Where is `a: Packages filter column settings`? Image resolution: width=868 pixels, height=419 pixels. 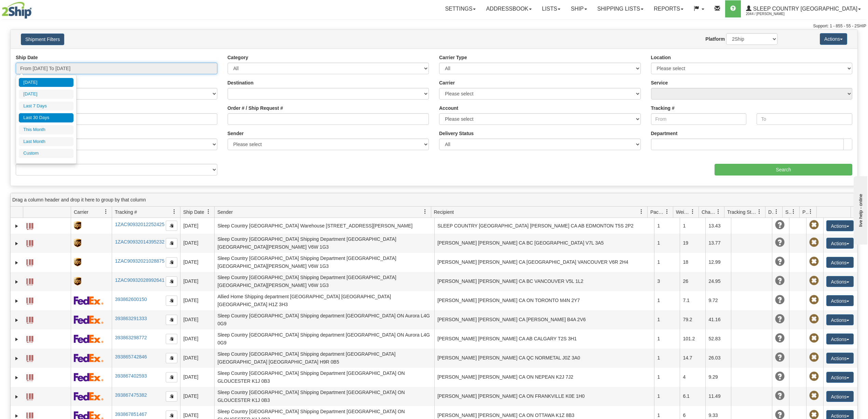 a: Packages filter column settings is located at coordinates (667, 212).